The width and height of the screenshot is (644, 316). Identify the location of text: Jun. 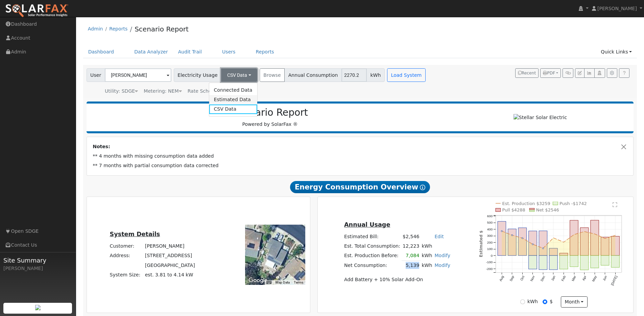
(605, 278).